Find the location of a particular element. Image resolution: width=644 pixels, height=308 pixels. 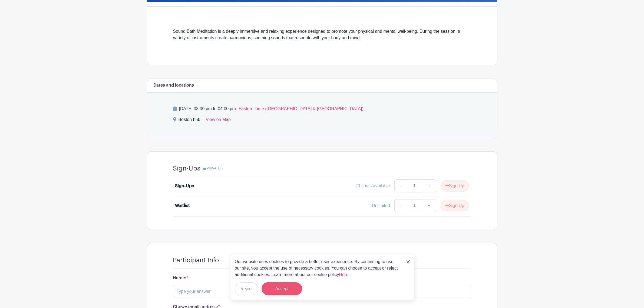

p: Our website uses cookies to provide a better user experience. By continuing to use our site, you ... is located at coordinates (318, 268).